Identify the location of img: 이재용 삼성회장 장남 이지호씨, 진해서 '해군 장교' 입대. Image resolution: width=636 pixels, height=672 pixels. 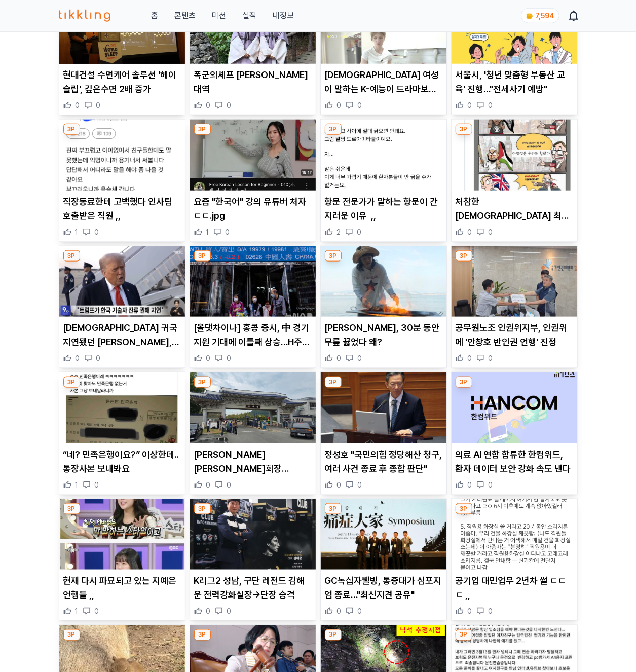
(253, 408).